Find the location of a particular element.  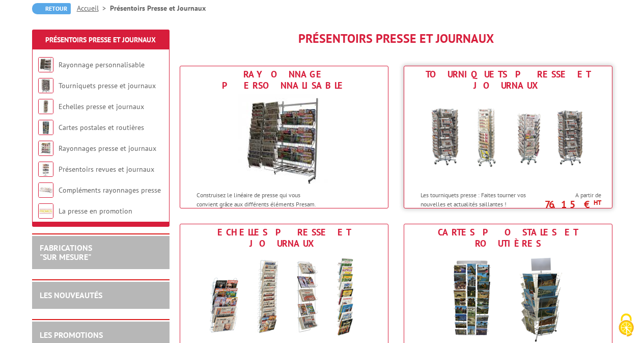

a: LES NOUVEAUTÉS is located at coordinates (71, 295).